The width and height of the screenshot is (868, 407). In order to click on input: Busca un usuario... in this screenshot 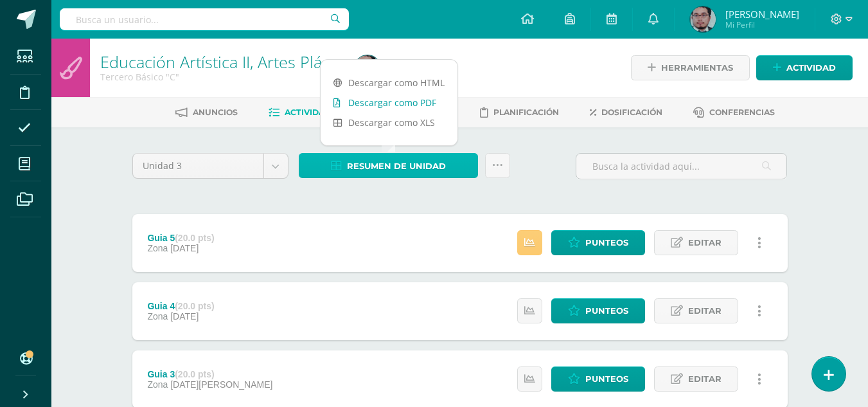, I will do `click(204, 20)`.